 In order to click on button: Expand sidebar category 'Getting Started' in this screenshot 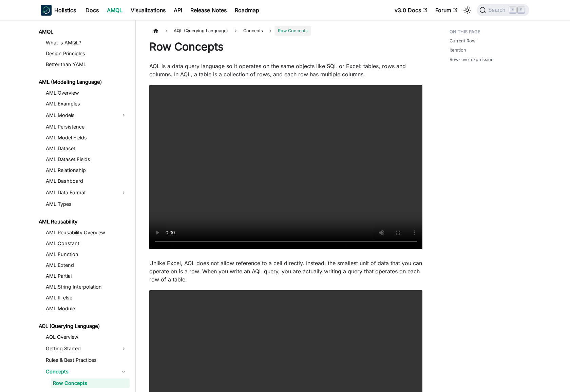, I will do `click(123, 348)`.